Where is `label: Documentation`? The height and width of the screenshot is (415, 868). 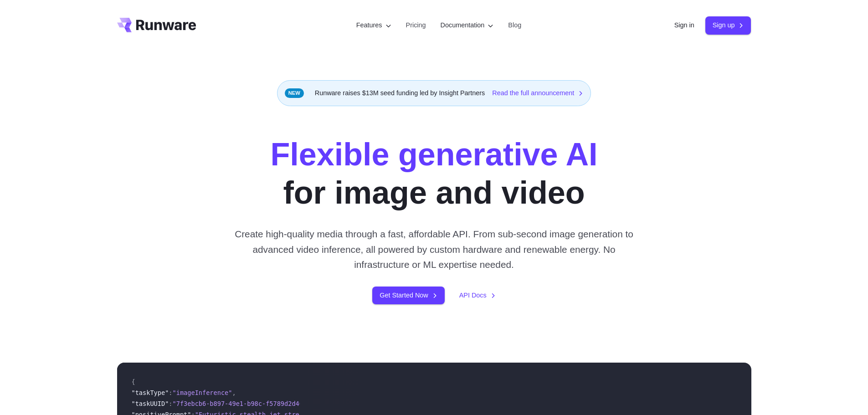
label: Documentation is located at coordinates (467, 25).